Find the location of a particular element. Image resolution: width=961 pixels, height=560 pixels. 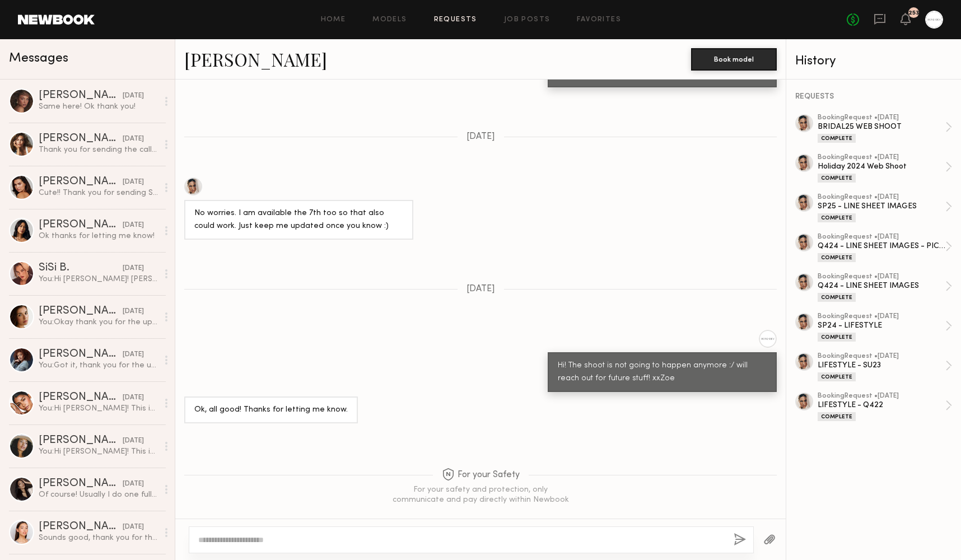

div: SP25 - LINE SHEET IMAGES is located at coordinates (882, 206).